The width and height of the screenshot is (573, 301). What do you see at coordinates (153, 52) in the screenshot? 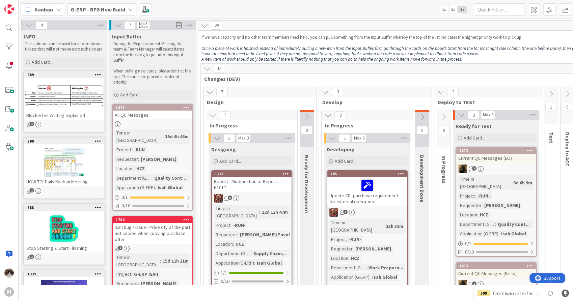
I see `p: During the Replenishment Meeting the team & Team Manager will select items from the backlog to pu...` at bounding box center [153, 52].